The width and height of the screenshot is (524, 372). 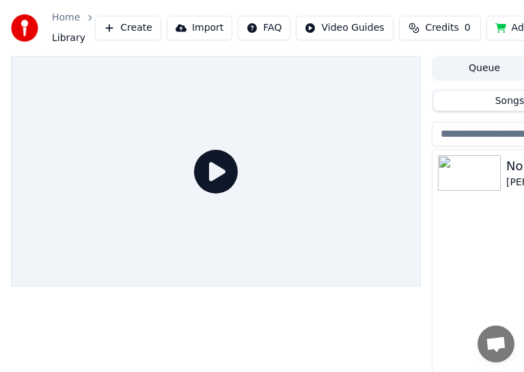 What do you see at coordinates (200, 28) in the screenshot?
I see `button: Import` at bounding box center [200, 28].